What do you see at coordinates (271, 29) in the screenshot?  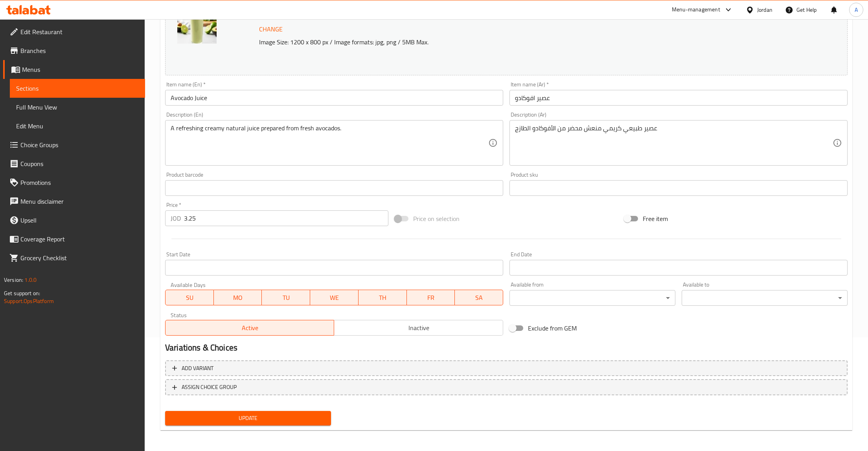 I see `span: Change` at bounding box center [271, 29].